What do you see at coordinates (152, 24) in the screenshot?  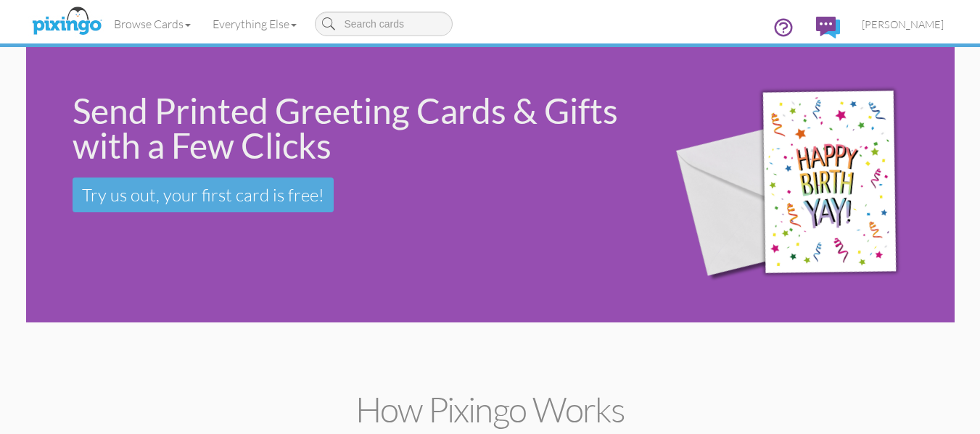 I see `a: Browse Cards` at bounding box center [152, 24].